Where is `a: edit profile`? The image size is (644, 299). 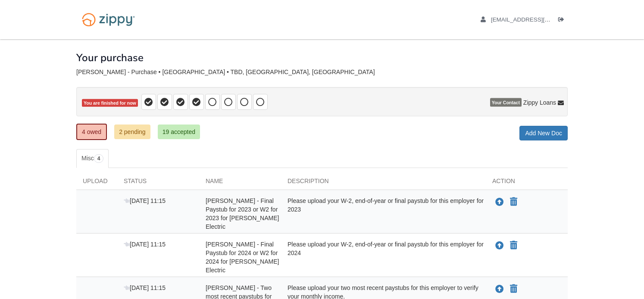 a: edit profile is located at coordinates (559, 20).